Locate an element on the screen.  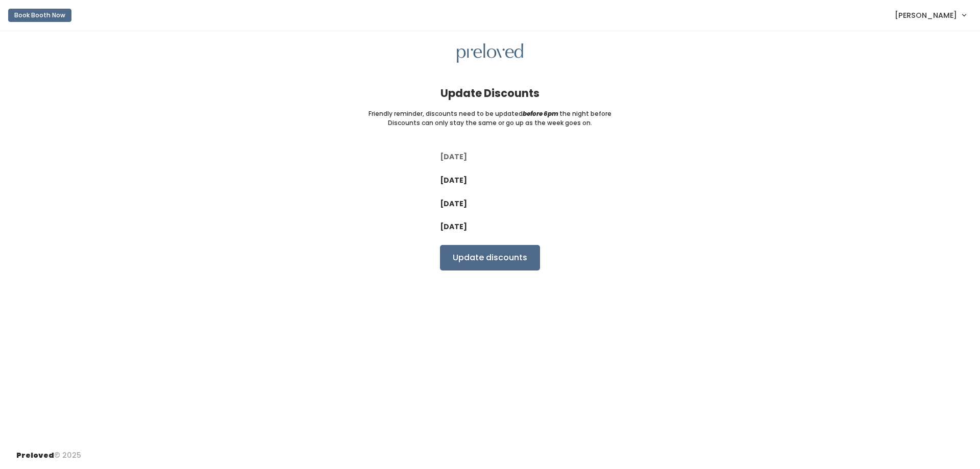
button: Book Booth Now is located at coordinates (40, 16).